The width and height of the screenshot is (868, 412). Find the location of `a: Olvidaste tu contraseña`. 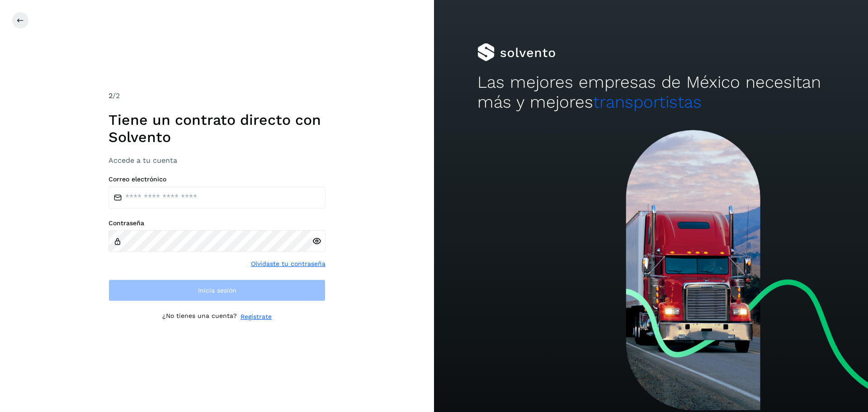

a: Olvidaste tu contraseña is located at coordinates (288, 264).